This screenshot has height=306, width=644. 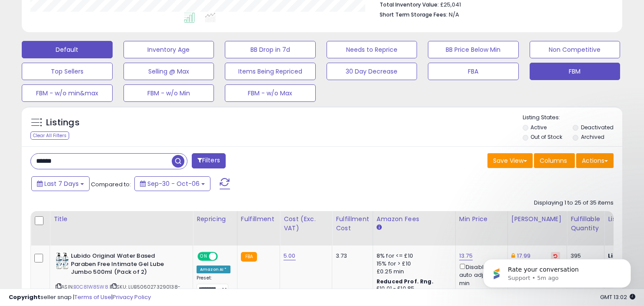 I want to click on div: Disable auto adjust min, so click(x=480, y=275).